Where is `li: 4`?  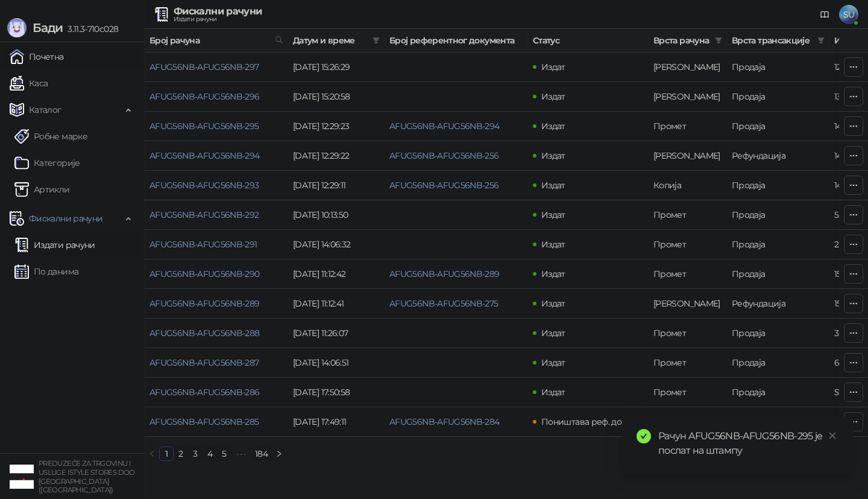
li: 4 is located at coordinates (210, 453).